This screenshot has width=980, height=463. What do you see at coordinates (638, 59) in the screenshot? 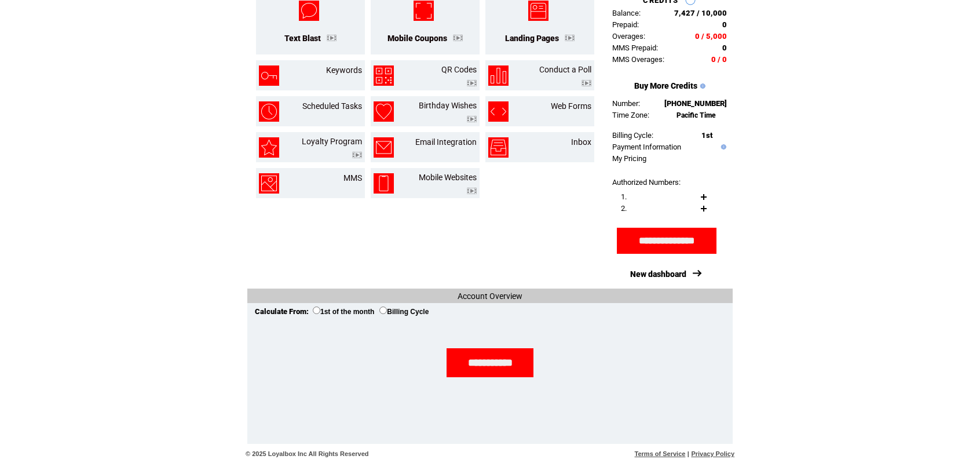
I see `span: MMS Overages:` at bounding box center [638, 59].